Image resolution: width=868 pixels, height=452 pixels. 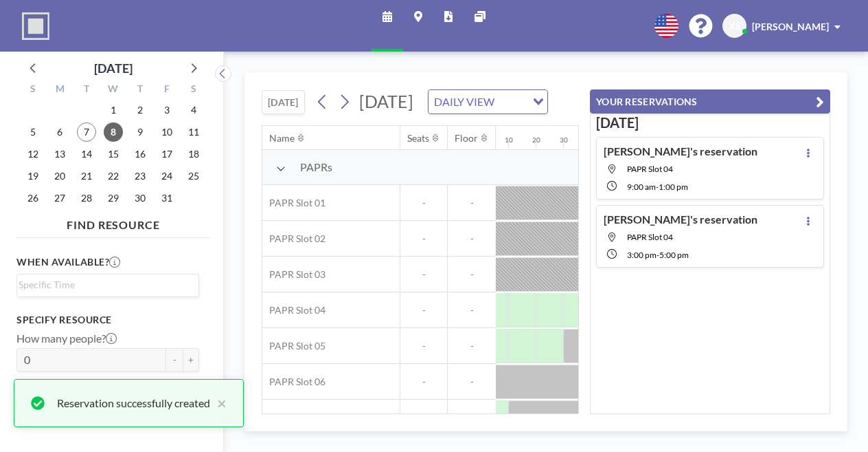 I want to click on span: Saturday, October 11, 2025, so click(x=194, y=132).